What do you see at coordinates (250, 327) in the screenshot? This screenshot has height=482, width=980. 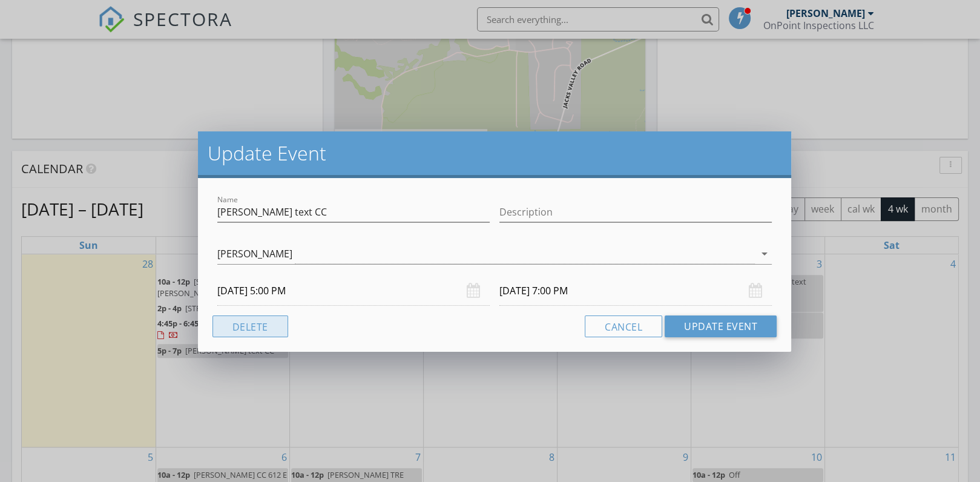 I see `button: Delete` at bounding box center [250, 327].